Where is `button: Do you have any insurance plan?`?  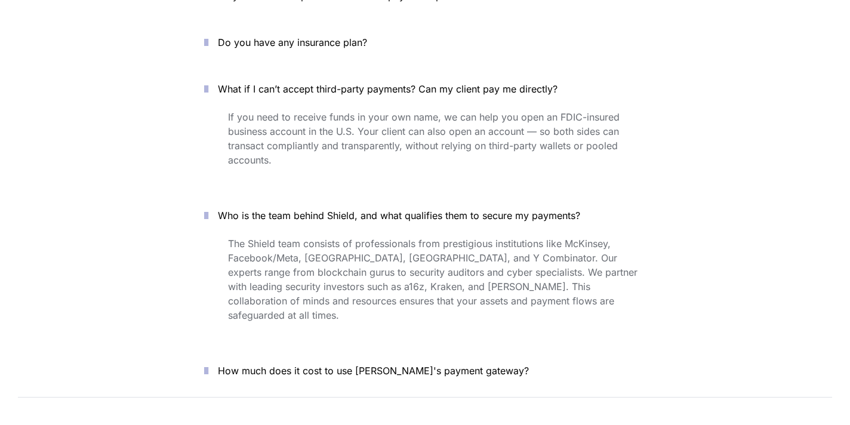 button: Do you have any insurance plan? is located at coordinates (425, 42).